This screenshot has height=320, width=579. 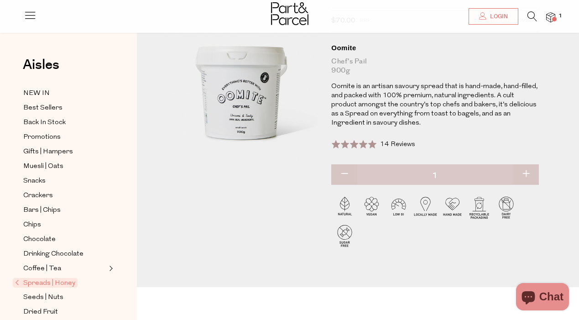 What do you see at coordinates (493, 16) in the screenshot?
I see `a: Login` at bounding box center [493, 16].